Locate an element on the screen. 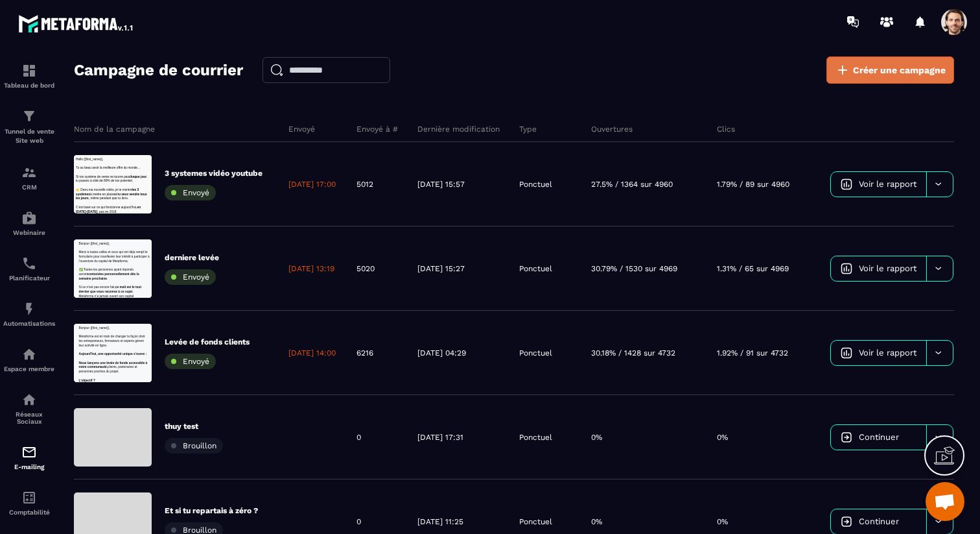 This screenshot has height=534, width=980. strong: disparaît. is located at coordinates (79, 100).